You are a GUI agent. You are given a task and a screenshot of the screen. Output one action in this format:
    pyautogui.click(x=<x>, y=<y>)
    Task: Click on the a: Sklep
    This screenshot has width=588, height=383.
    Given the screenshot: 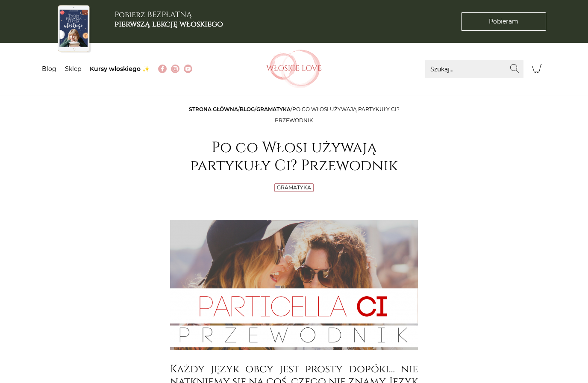 What is the action you would take?
    pyautogui.click(x=73, y=69)
    